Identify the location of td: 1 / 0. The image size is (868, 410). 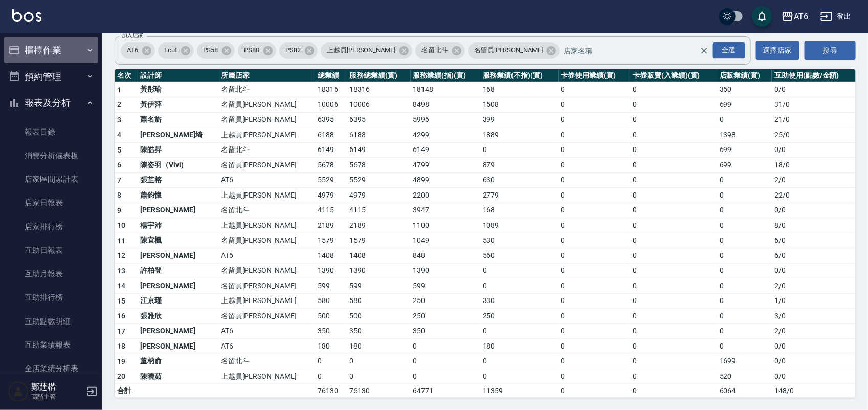
(814, 301).